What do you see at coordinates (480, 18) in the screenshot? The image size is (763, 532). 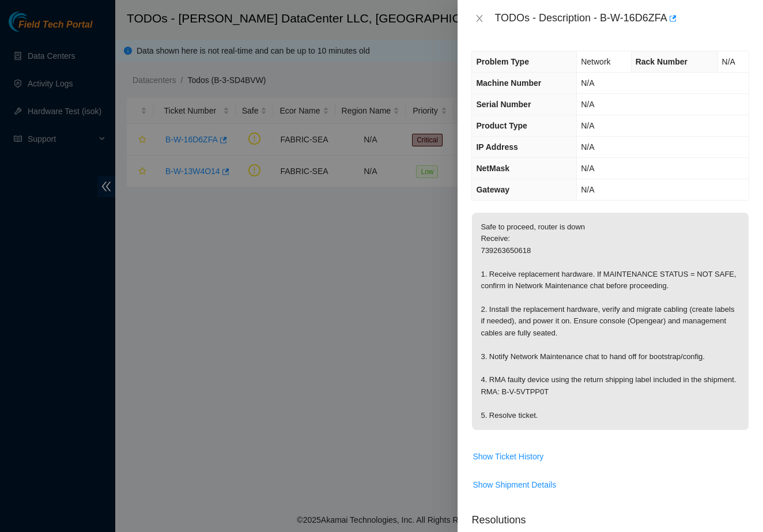 I see `span: close` at bounding box center [480, 18].